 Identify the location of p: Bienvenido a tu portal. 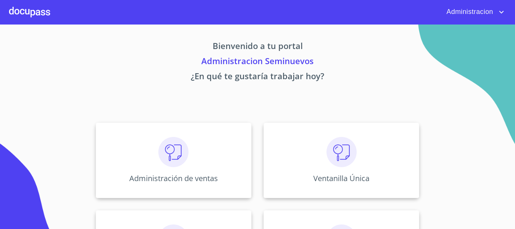
(258, 47).